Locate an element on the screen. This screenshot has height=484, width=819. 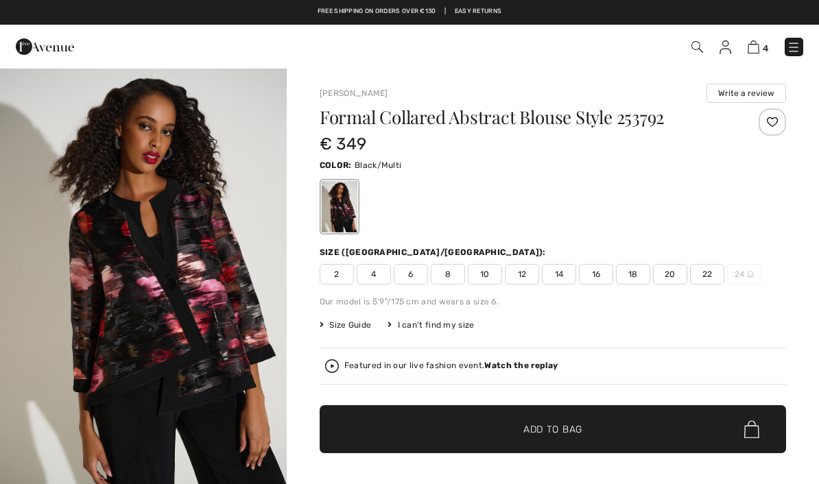
a: Easy Returns is located at coordinates (478, 12).